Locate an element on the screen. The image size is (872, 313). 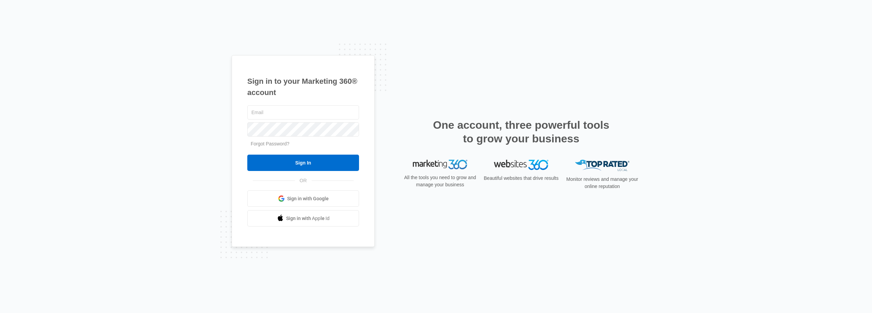
input: Email is located at coordinates (303, 112).